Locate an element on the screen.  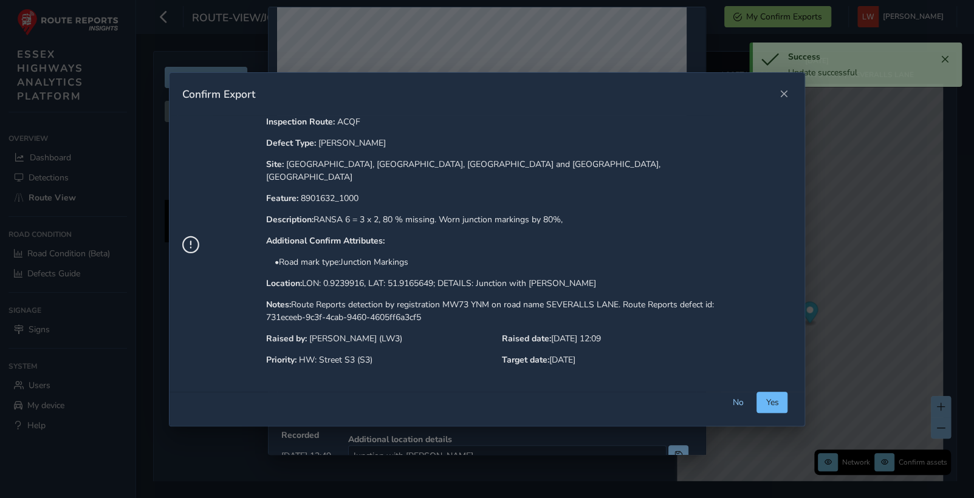
strong: Priority: is located at coordinates (281, 360).